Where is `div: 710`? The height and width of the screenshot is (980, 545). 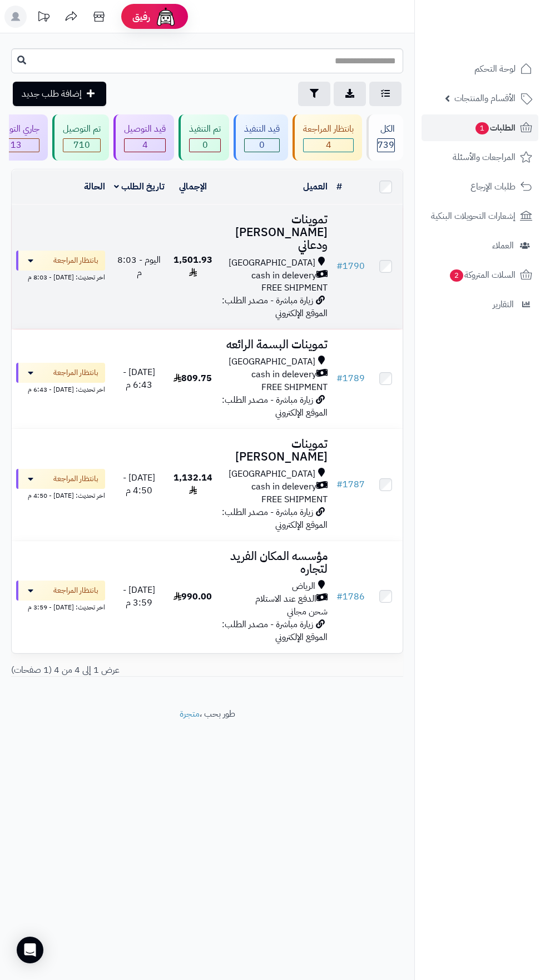 div: 710 is located at coordinates (82, 145).